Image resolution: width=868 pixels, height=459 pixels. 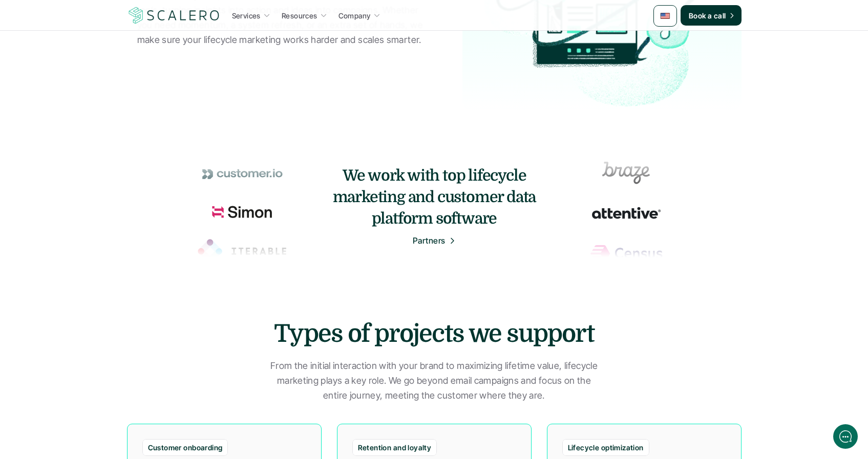 What do you see at coordinates (434, 334) in the screenshot?
I see `h2: Types of projects we support` at bounding box center [434, 334].